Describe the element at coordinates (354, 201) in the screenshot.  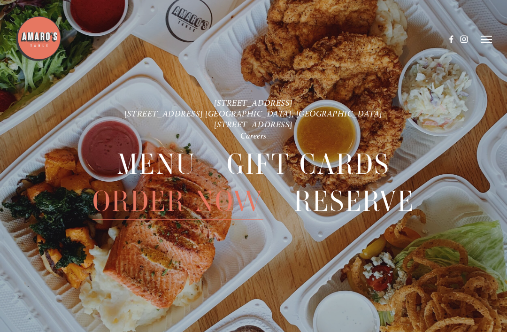
I see `span: Reserve` at that location.